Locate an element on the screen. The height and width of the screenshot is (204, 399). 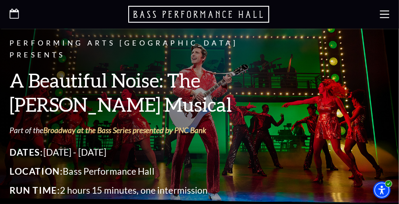
p: Part of the is located at coordinates (141, 131).